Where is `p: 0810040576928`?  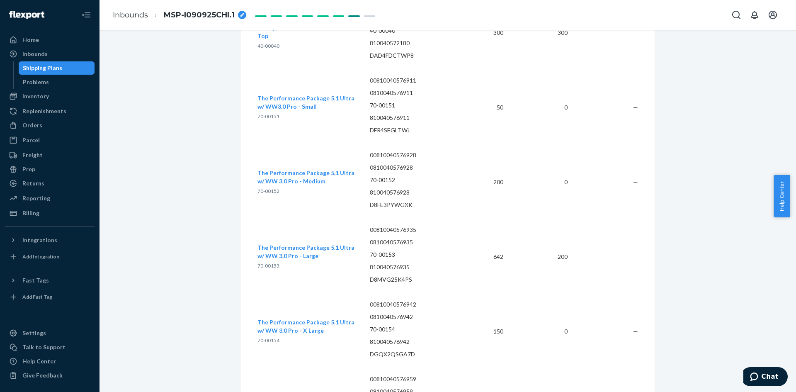 p: 0810040576928 is located at coordinates (416, 167).